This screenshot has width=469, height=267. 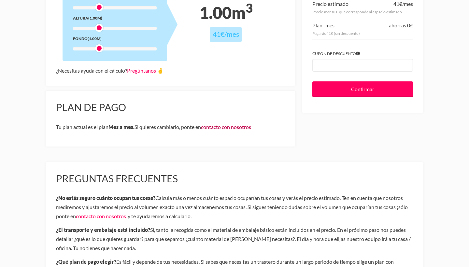 What do you see at coordinates (145, 70) in the screenshot?
I see `a: Pregúntanos 🤞` at bounding box center [145, 70].